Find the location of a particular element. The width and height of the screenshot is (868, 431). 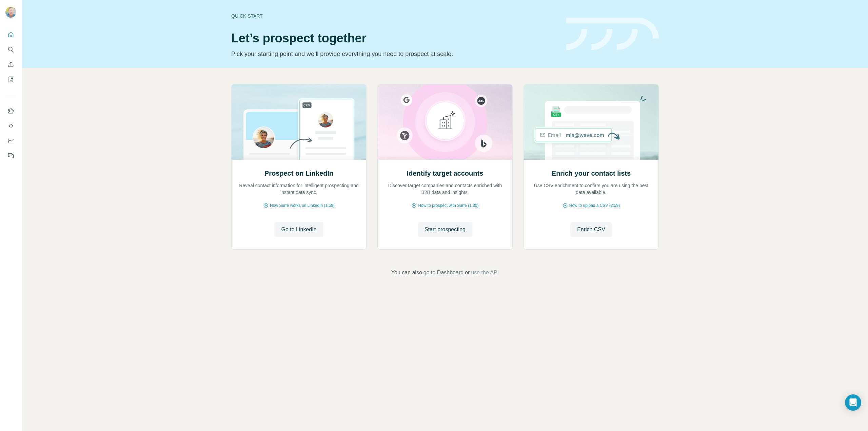

span: Enrich CSV is located at coordinates (591, 229).